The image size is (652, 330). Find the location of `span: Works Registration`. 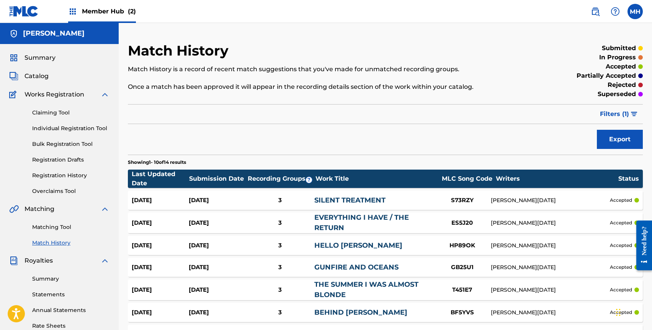

span: Works Registration is located at coordinates (54, 95).